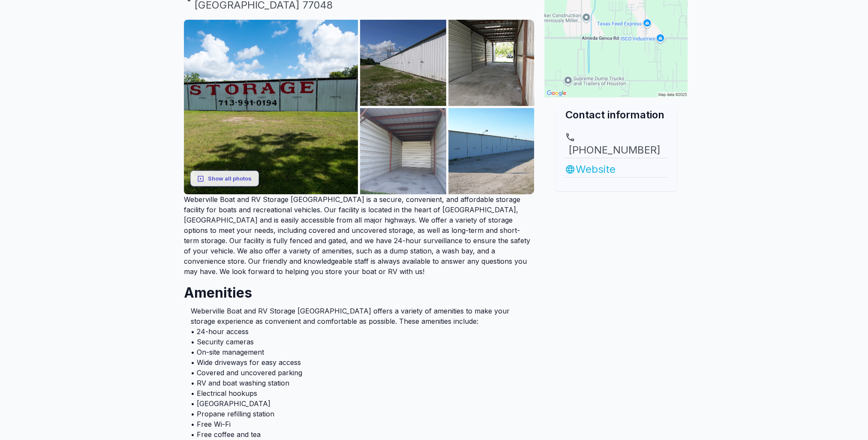 The image size is (868, 440). What do you see at coordinates (271, 106) in the screenshot?
I see `img: AJQcZqK8X0RI87yn-nxNtvkv0jpsw0t4eX2Zgi3NJnYJN3R0Y5TuQ1txI5PLrqkwsMzwLp9N1N2JvyuYlVvZr3Te7az_tpzcp...` at bounding box center [271, 106].